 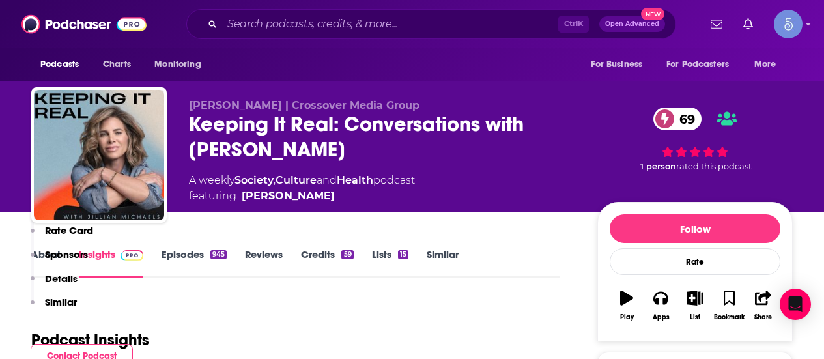 What do you see at coordinates (695, 229) in the screenshot?
I see `button: Follow` at bounding box center [695, 229].